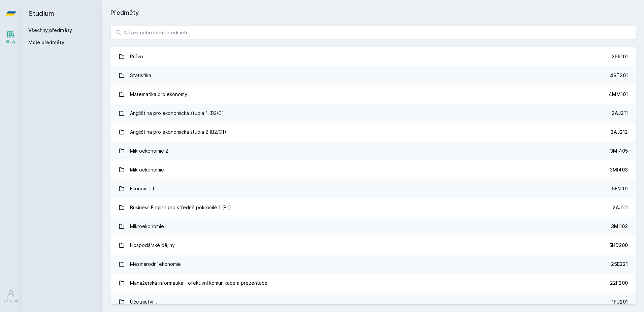 This screenshot has width=644, height=312. Describe the element at coordinates (373, 264) in the screenshot. I see `a: Mezinárodní ekonomie 2SE221` at that location.